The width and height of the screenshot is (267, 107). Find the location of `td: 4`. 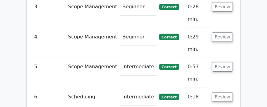

td: 4 is located at coordinates (49, 43).